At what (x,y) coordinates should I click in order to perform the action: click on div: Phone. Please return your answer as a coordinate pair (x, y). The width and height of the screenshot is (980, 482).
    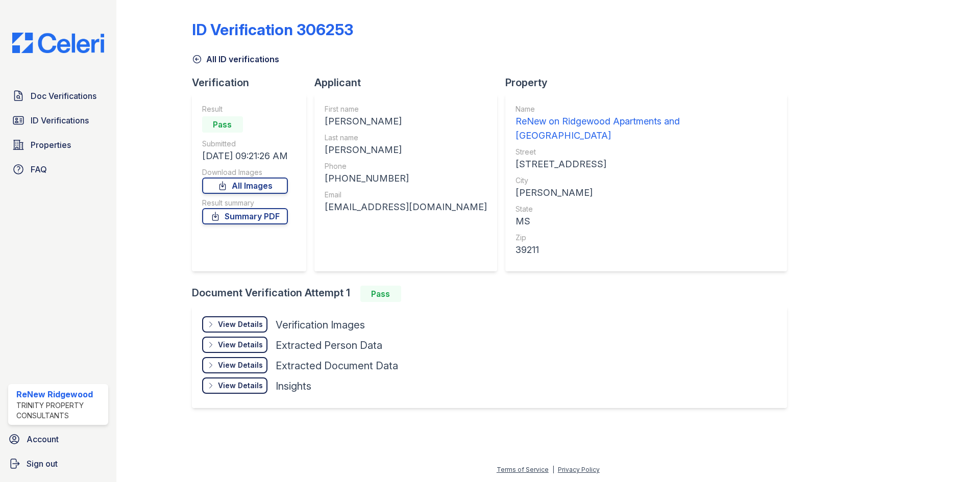
    Looking at the image, I should click on (406, 166).